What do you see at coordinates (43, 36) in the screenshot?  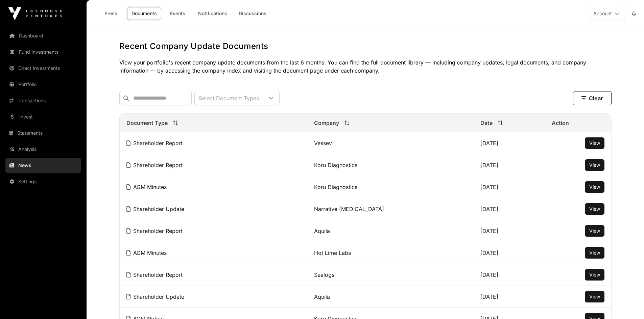 I see `a: Dashboard` at bounding box center [43, 36].